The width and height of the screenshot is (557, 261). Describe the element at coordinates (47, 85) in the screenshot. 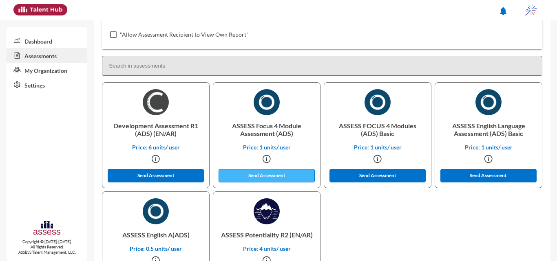

I see `a: Settings` at that location.